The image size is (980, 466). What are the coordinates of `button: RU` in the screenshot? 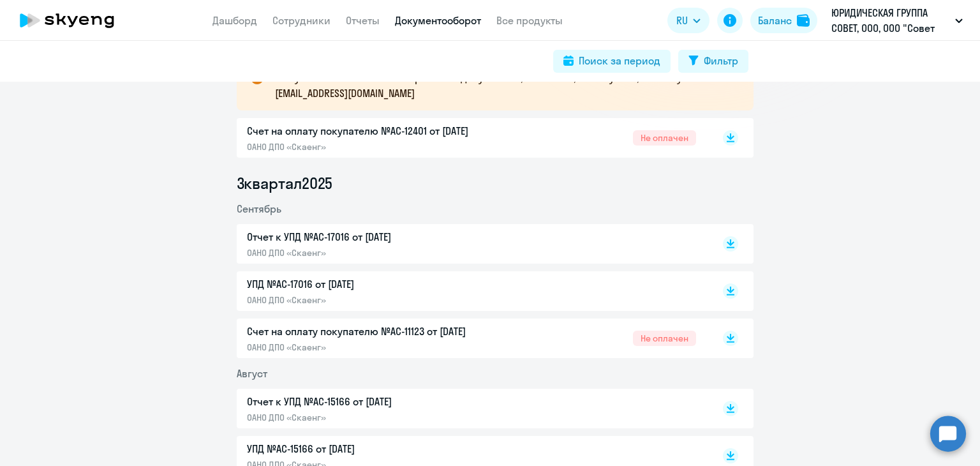 It's located at (688, 20).